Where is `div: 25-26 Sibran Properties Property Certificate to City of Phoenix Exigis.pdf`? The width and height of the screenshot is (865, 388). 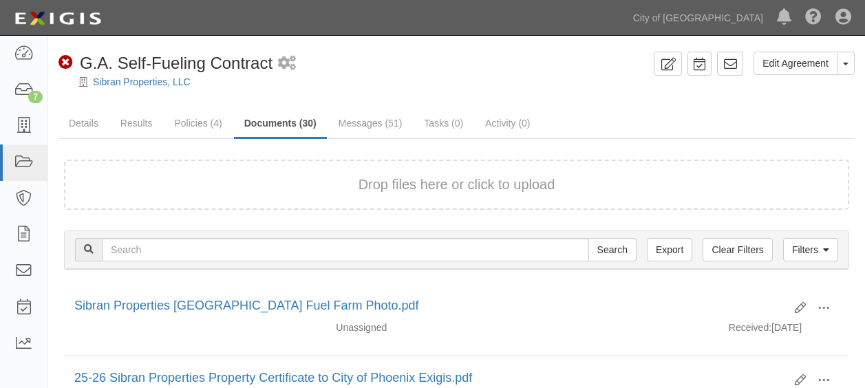
div: 25-26 Sibran Properties Property Certificate to City of Phoenix Exigis.pdf is located at coordinates (429, 379).